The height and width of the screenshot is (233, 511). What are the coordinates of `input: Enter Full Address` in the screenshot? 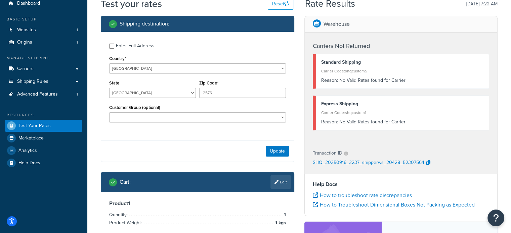 It's located at (112, 46).